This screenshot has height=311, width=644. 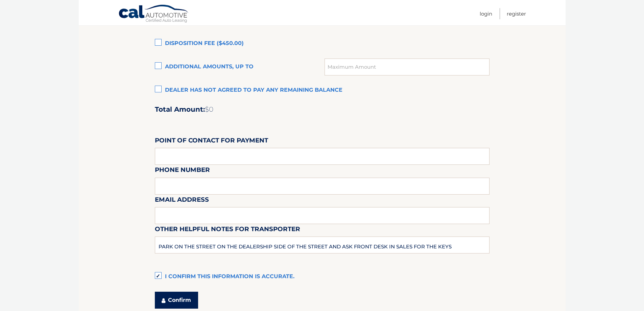 What do you see at coordinates (212, 142) in the screenshot?
I see `label: Point of Contact for Payment` at bounding box center [212, 142].